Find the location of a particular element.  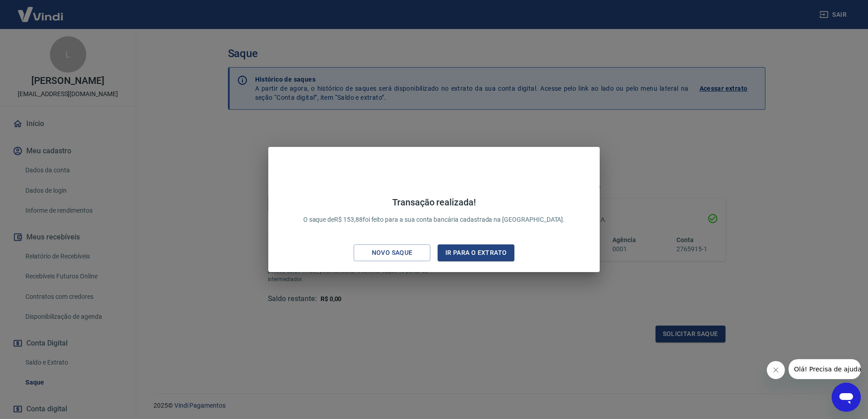

button: Ir para o extrato is located at coordinates (476, 253).